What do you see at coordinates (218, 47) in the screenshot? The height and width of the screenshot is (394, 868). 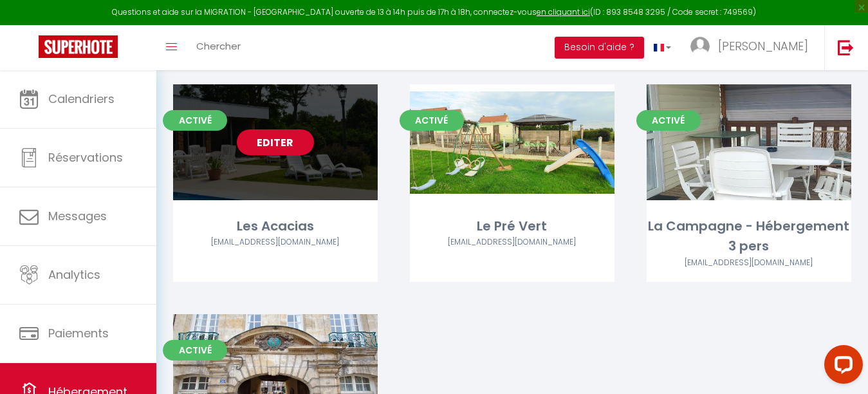 I see `a: Chercher` at bounding box center [218, 47].